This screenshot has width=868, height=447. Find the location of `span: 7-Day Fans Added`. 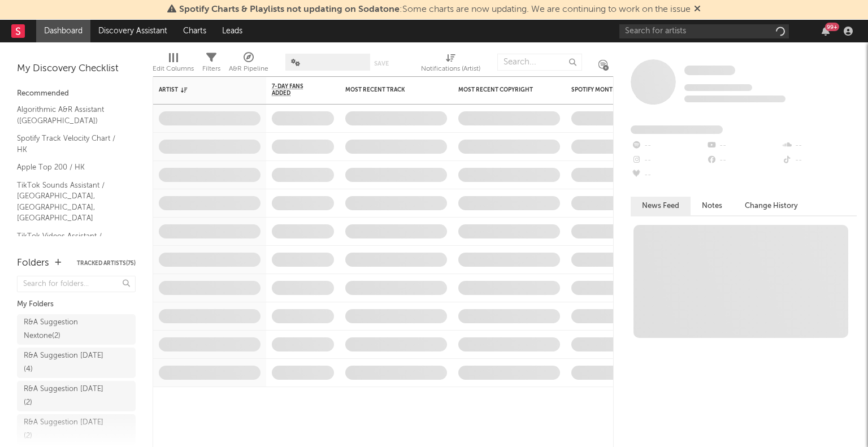

span: 7-Day Fans Added is located at coordinates (295, 90).